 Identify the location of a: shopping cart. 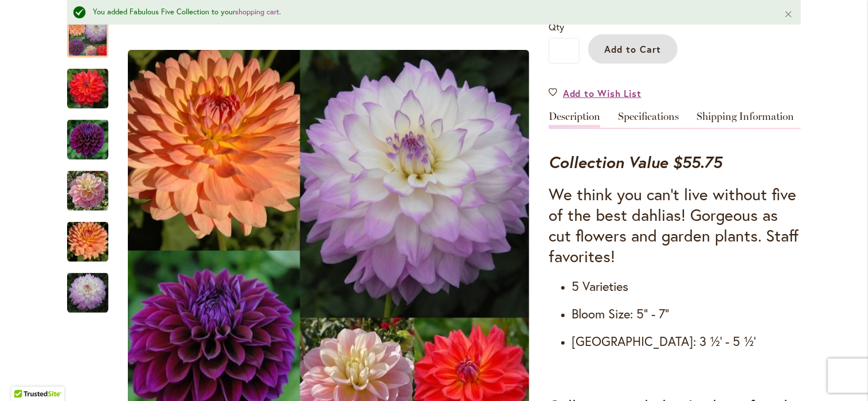
(257, 11).